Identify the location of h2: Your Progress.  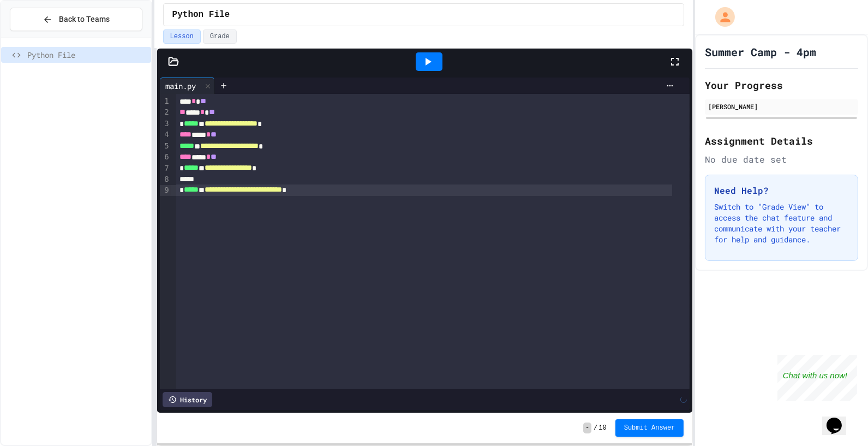
(781, 85).